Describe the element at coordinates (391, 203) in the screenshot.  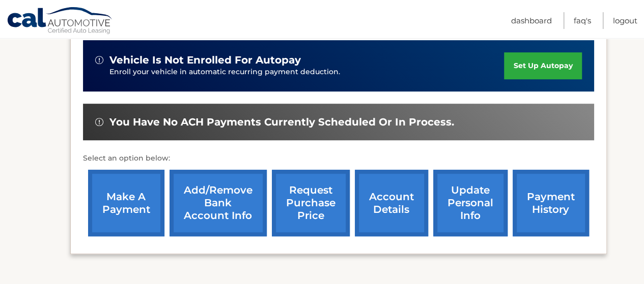
I see `a: account details` at that location.